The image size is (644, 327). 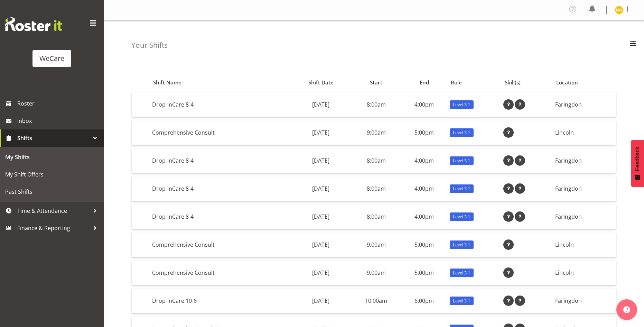 I want to click on div: WeCare, so click(x=52, y=59).